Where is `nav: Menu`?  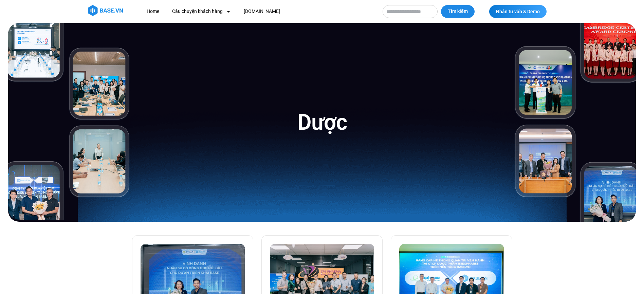 nav: Menu is located at coordinates (259, 11).